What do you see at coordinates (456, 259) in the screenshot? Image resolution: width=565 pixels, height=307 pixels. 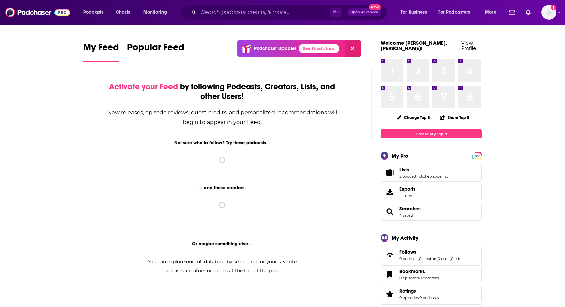 I see `a: 0 lists` at bounding box center [456, 259].